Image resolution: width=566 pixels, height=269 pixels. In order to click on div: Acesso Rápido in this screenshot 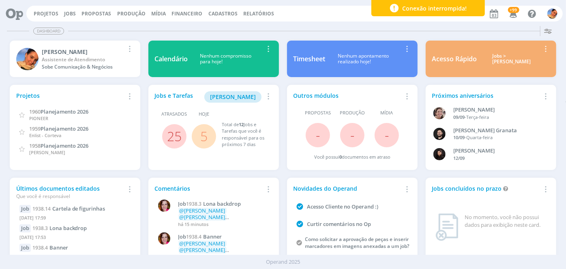, I will do `click(454, 59)`.